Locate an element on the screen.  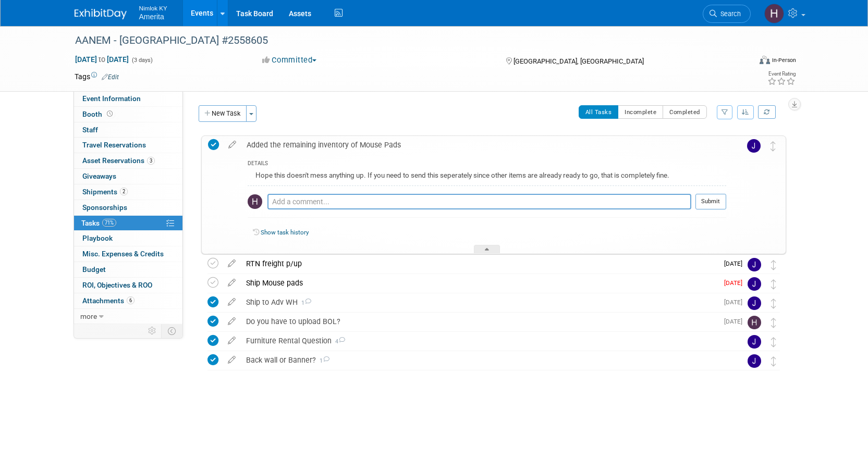
a: Refresh is located at coordinates (767, 112).